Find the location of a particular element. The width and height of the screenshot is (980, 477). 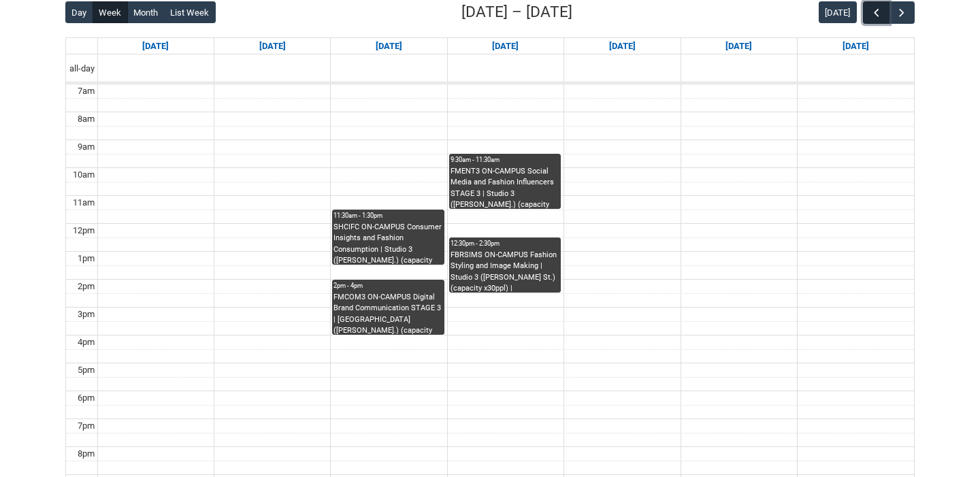

div: 10am is located at coordinates (84, 175).